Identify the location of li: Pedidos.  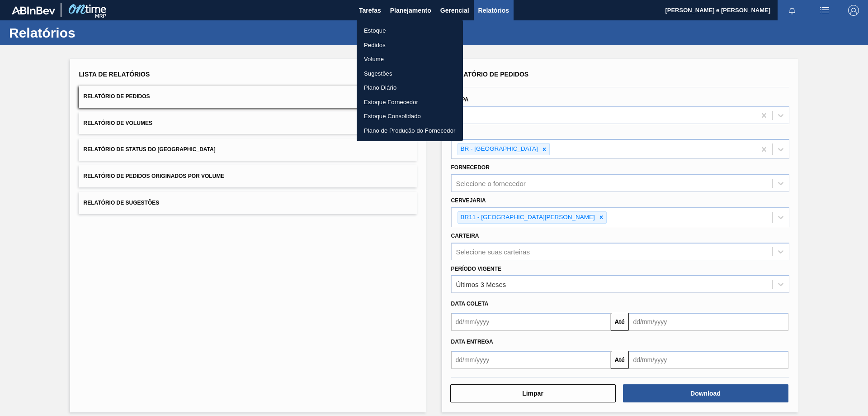
(410, 45).